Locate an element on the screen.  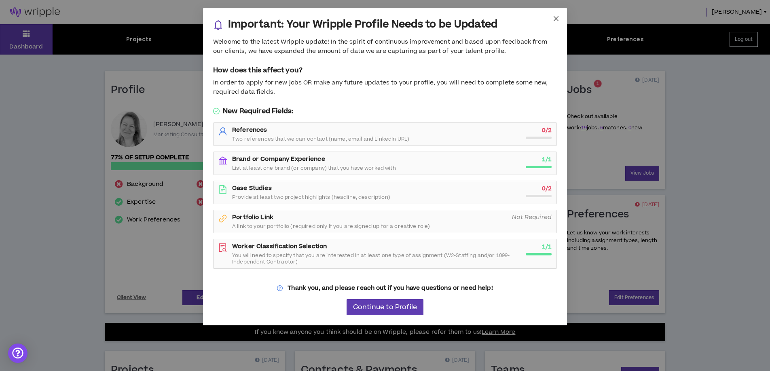
div: Welcome to the latest Wripple update! In the spirit of continuous improvement and based upon feed... is located at coordinates (385, 47).